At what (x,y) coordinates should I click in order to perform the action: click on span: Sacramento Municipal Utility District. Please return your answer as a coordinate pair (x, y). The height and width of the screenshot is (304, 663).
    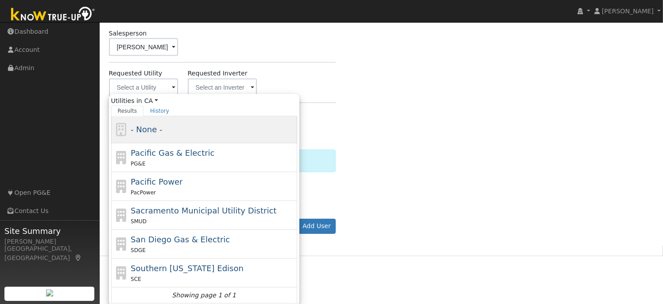
    Looking at the image, I should click on (203, 210).